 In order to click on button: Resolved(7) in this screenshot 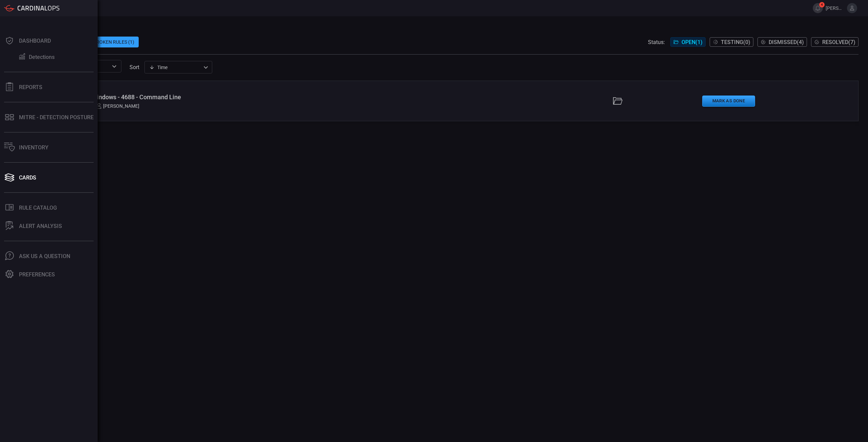, I will do `click(835, 42)`.